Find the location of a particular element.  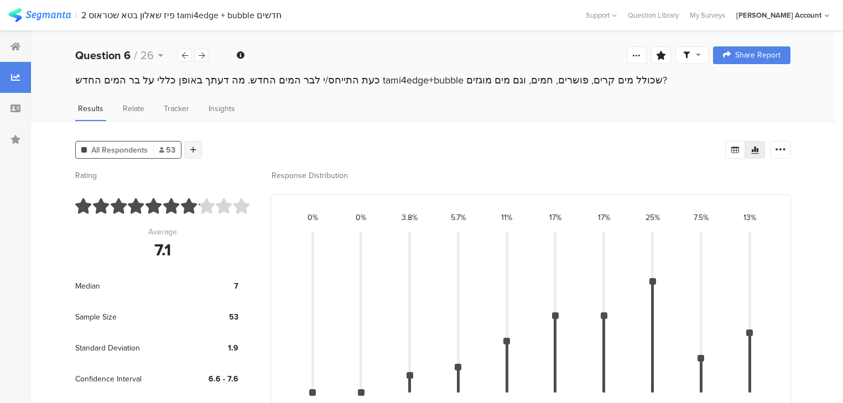

div: My Surveys is located at coordinates (708, 15).